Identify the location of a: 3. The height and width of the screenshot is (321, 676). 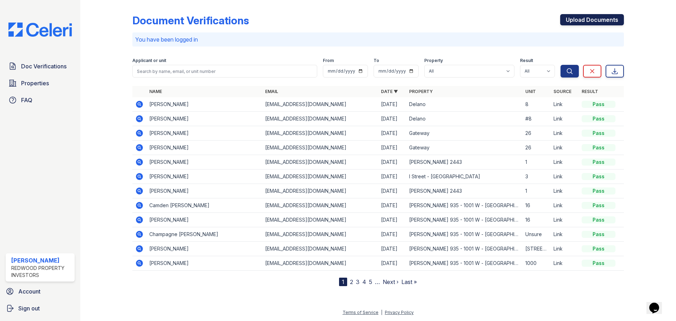
(358, 281).